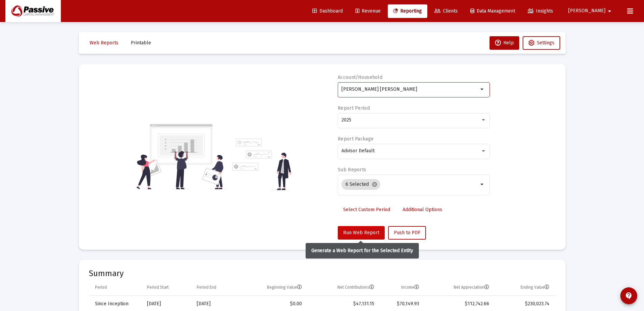 The height and width of the screenshot is (311, 644). What do you see at coordinates (629, 296) in the screenshot?
I see `mat-icon: contact_support` at bounding box center [629, 296].